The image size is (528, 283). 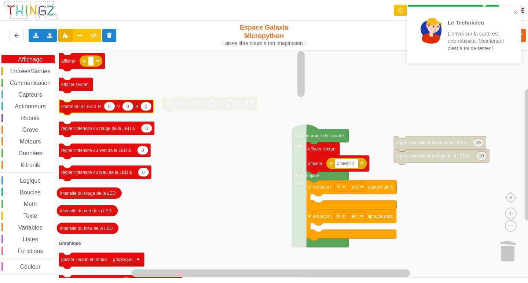 I want to click on p: Le Technicien, so click(x=476, y=22).